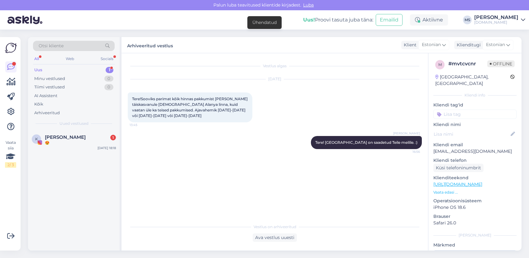 This screenshot has width=529, height=258. I want to click on div: Vaata siia, so click(11, 154).